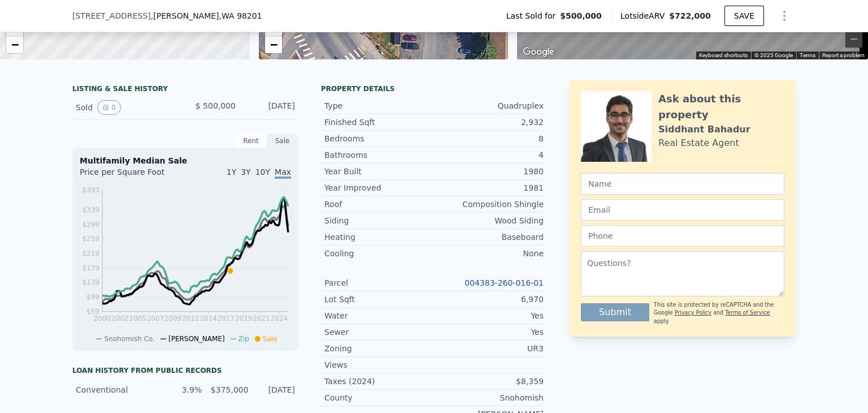  I want to click on div: 1981, so click(489, 188).